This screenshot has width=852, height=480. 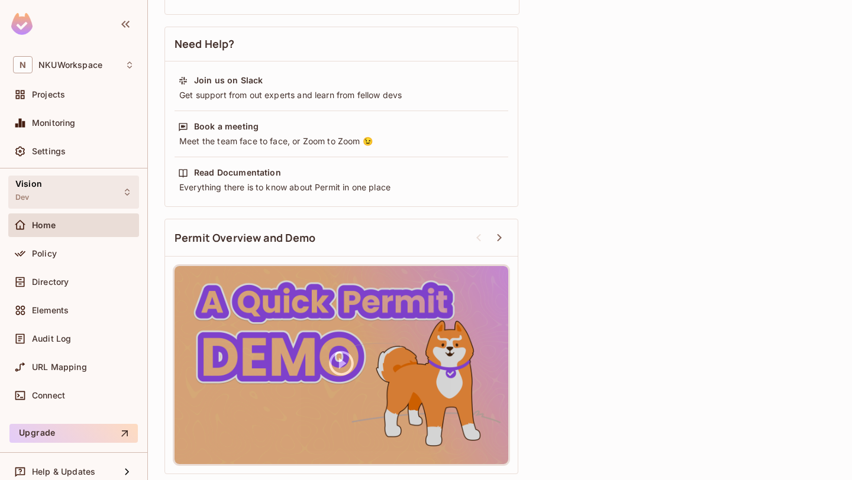 What do you see at coordinates (59, 367) in the screenshot?
I see `span: URL Mapping` at bounding box center [59, 367].